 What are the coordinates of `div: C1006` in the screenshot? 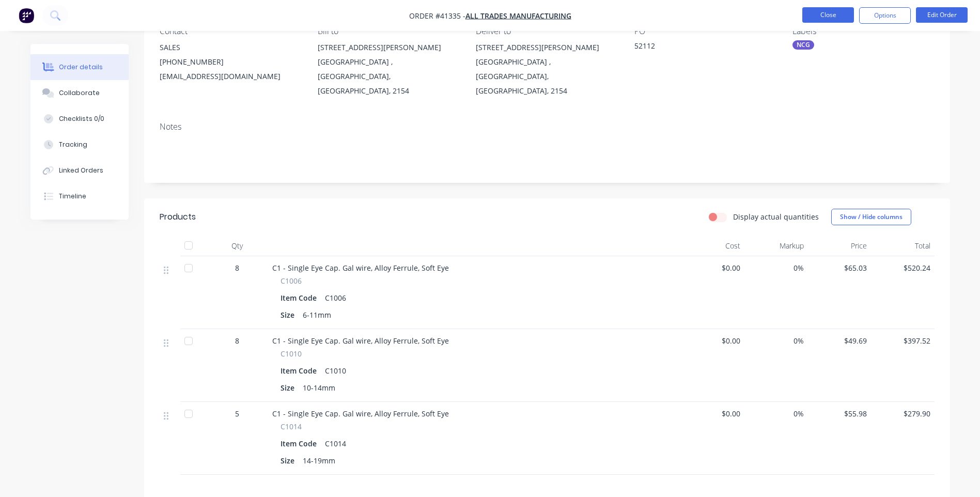 It's located at (335, 298).